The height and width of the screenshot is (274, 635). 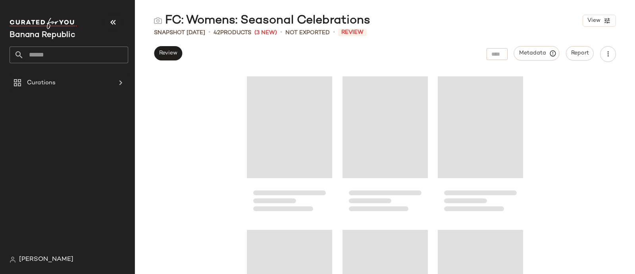 What do you see at coordinates (537, 53) in the screenshot?
I see `span: Metadata` at bounding box center [537, 53].